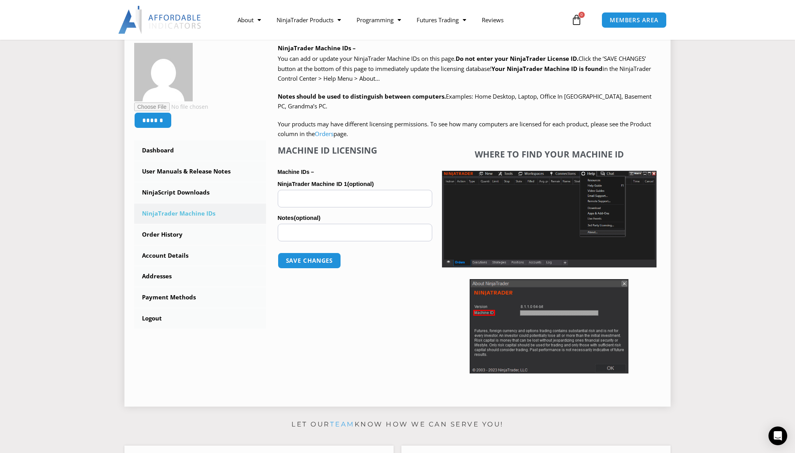 The height and width of the screenshot is (453, 795). Describe the element at coordinates (160, 20) in the screenshot. I see `img: LogoAI | Affordable Indicators – NinjaTrader` at that location.